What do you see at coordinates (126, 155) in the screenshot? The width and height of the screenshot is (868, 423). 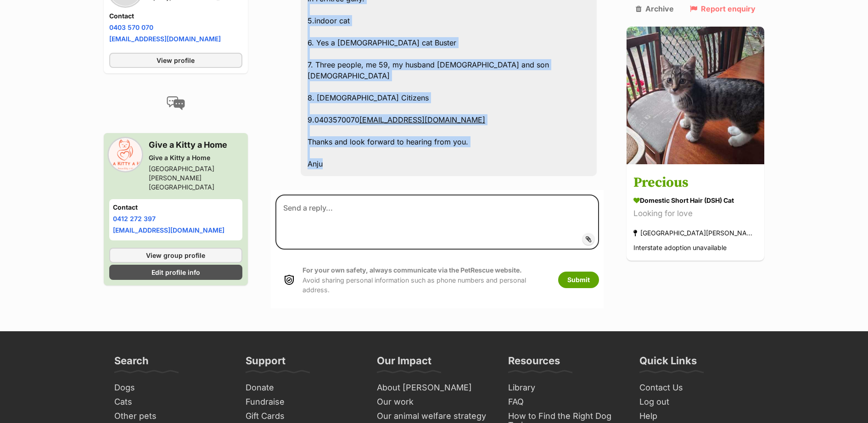 I see `img: Give a Kitty a Home profile pic` at bounding box center [126, 155].